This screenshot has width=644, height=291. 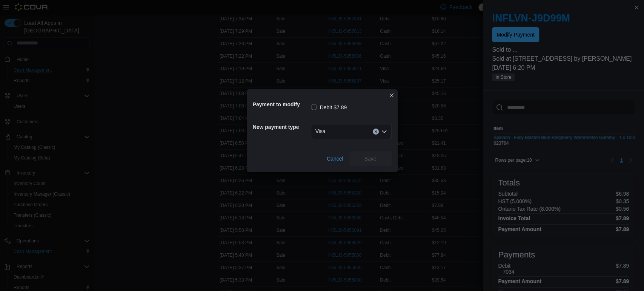 What do you see at coordinates (335, 159) in the screenshot?
I see `button: Cancel` at bounding box center [335, 159].